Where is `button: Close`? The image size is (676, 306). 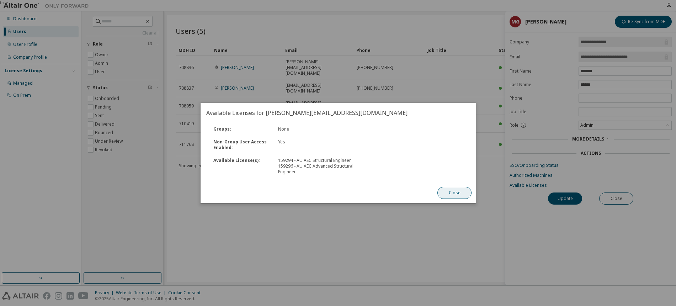 button: Close is located at coordinates (454, 193).